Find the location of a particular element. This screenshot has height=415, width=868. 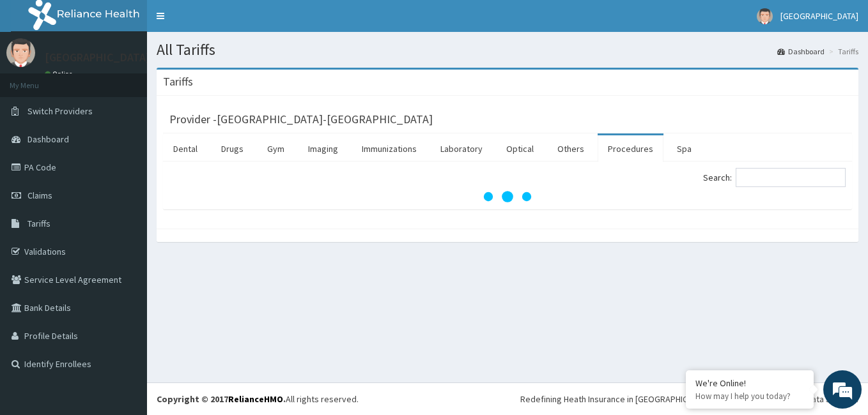

a: Spa is located at coordinates (684, 149).